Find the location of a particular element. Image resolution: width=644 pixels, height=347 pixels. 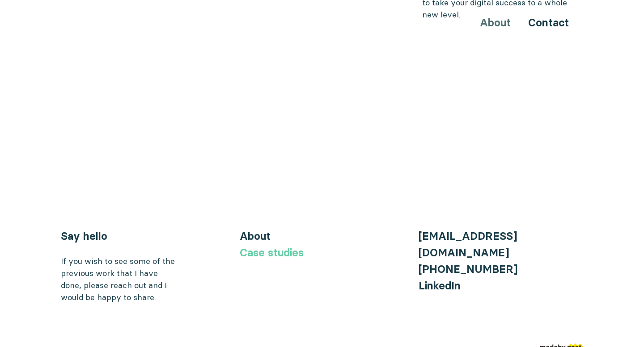

a: Case studies is located at coordinates (271, 253).